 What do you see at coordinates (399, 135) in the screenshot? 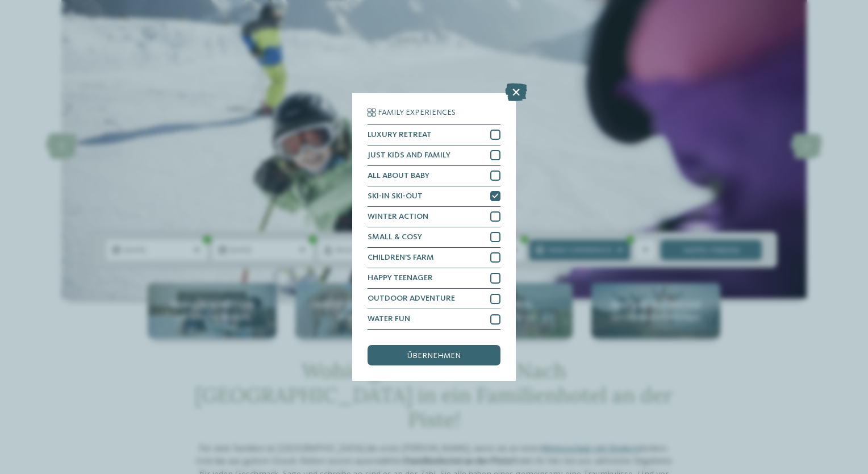
I see `span: LUXURY RETREAT` at bounding box center [399, 135].